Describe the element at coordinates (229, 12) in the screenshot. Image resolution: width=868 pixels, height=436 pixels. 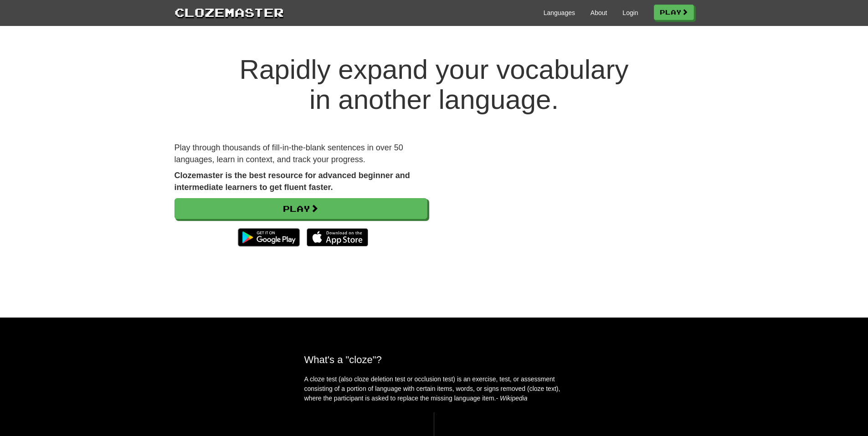
I see `a: Clozemaster` at that location.